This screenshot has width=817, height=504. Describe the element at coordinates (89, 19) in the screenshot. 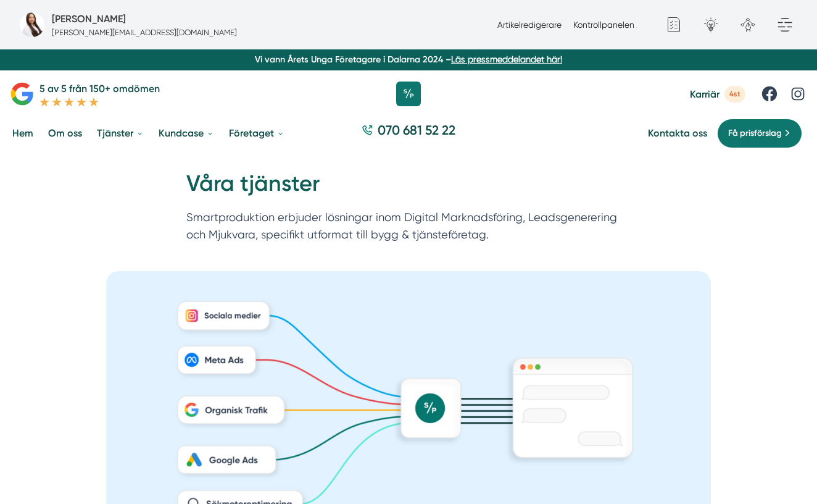

I see `h5: Administratör` at that location.